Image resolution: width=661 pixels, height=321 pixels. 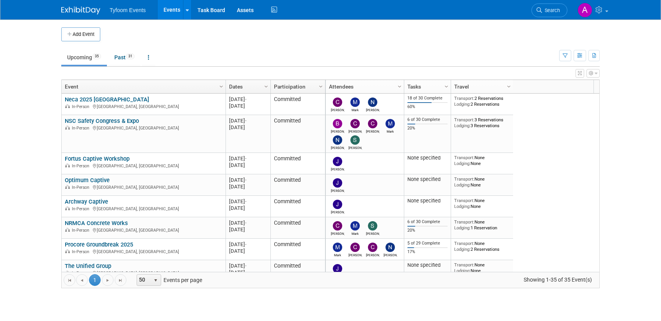 I want to click on div: Steve Davis, so click(x=355, y=147).